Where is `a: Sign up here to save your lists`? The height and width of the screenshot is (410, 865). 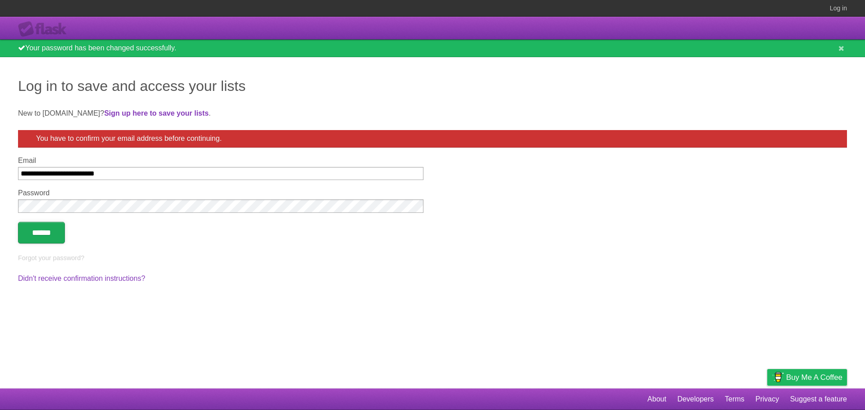
a: Sign up here to save your lists is located at coordinates (156, 113).